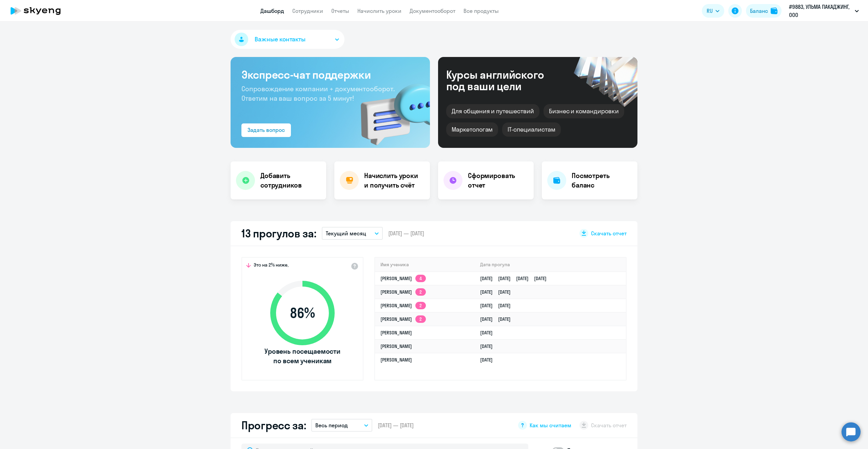  Describe the element at coordinates (824, 11) in the screenshot. I see `button: #9883, УЛЬМА ПАКАДЖИНГ, ООО` at that location.